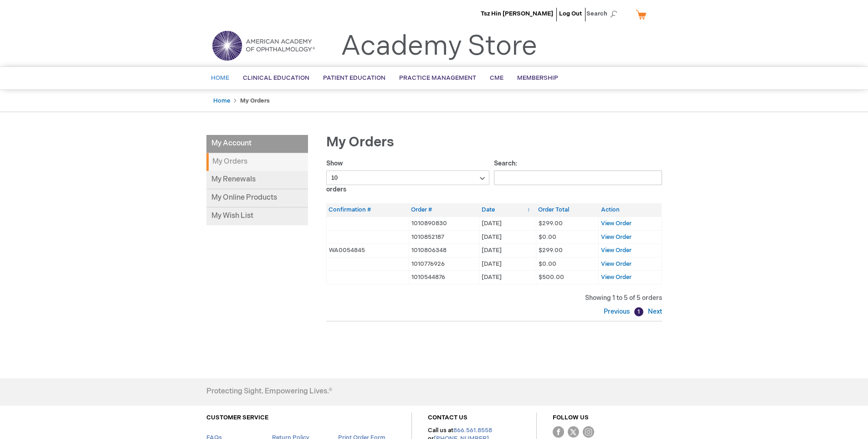 This screenshot has height=439, width=868. What do you see at coordinates (444, 264) in the screenshot?
I see `td: 1010776926` at bounding box center [444, 264].